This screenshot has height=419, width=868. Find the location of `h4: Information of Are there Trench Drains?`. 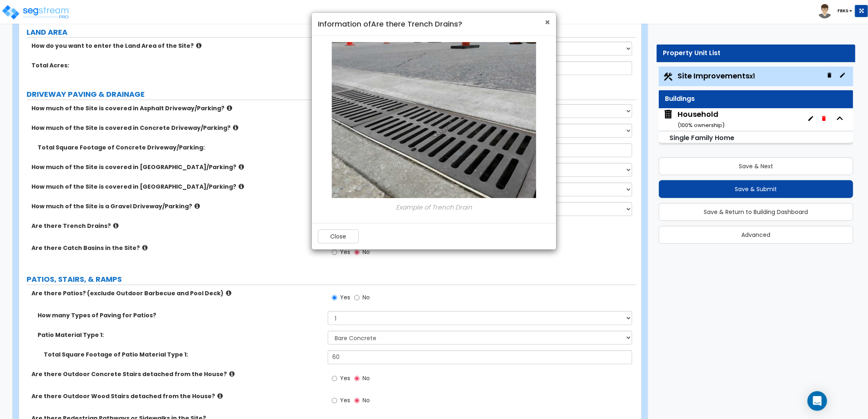

h4: Information of Are there Trench Drains? is located at coordinates (434, 24).